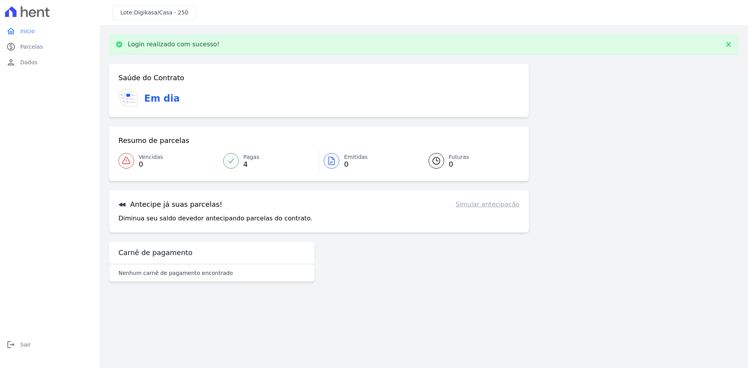 Image resolution: width=748 pixels, height=368 pixels. Describe the element at coordinates (251, 164) in the screenshot. I see `span: 4` at that location.